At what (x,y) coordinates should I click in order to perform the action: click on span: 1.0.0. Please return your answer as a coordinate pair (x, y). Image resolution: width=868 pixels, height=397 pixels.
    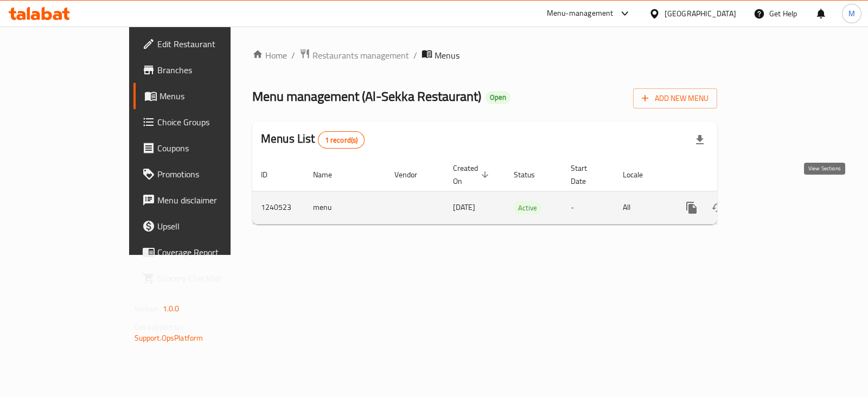
    Looking at the image, I should click on (171, 308).